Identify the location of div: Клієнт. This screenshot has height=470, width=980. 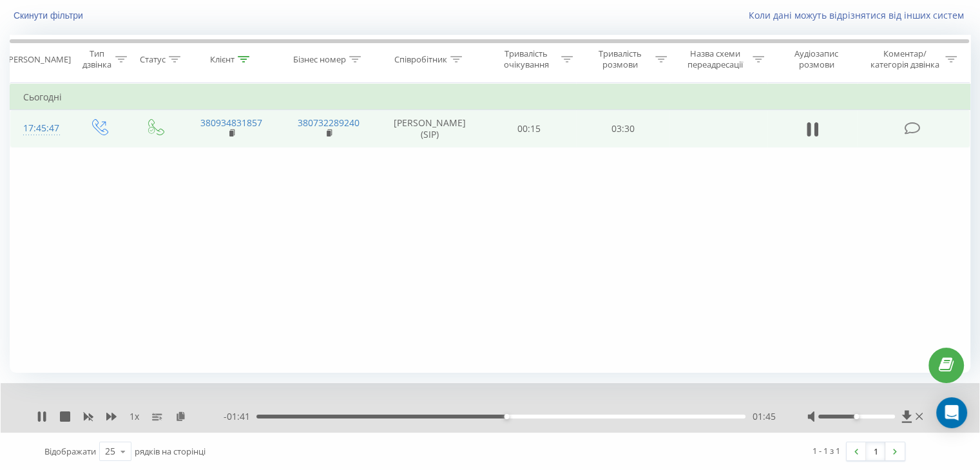
(222, 59).